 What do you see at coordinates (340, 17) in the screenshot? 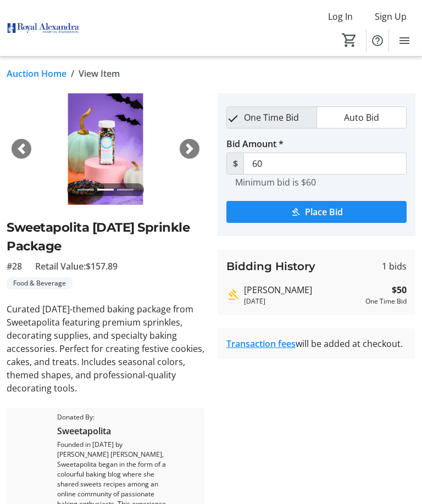
I see `button: Log In` at bounding box center [340, 17].